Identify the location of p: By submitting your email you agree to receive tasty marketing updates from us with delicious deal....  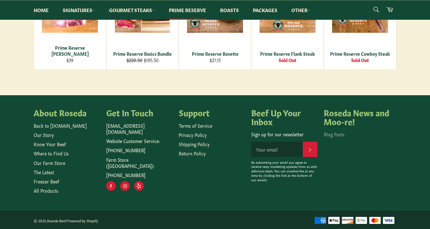
(284, 171).